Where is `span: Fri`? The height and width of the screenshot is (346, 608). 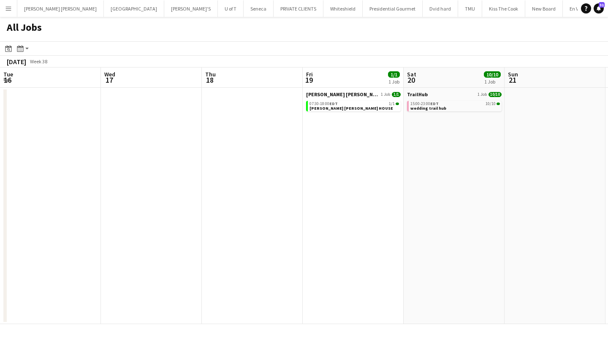
span: Fri is located at coordinates (310, 74).